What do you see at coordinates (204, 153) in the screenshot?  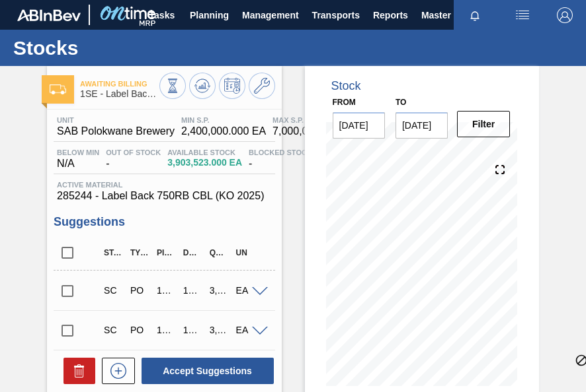 I see `span: Available Stock` at bounding box center [204, 153].